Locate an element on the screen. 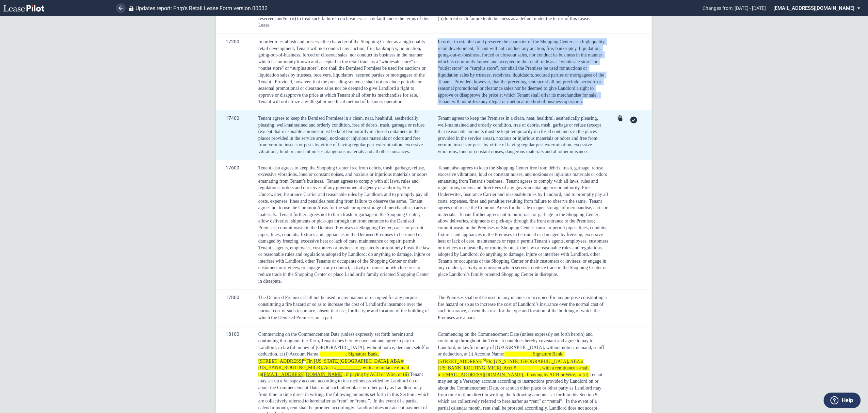 The height and width of the screenshot is (413, 868). label: Help is located at coordinates (847, 400).